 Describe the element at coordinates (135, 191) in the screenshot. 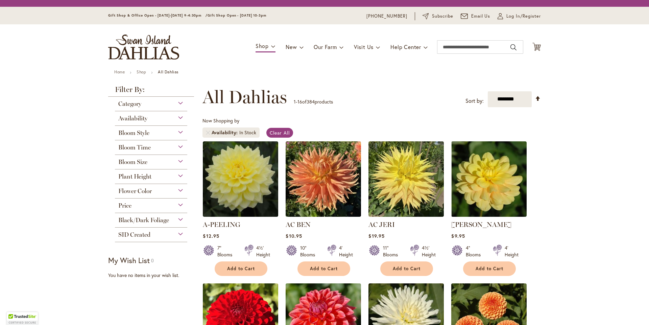

I see `span: Flower Color` at that location.